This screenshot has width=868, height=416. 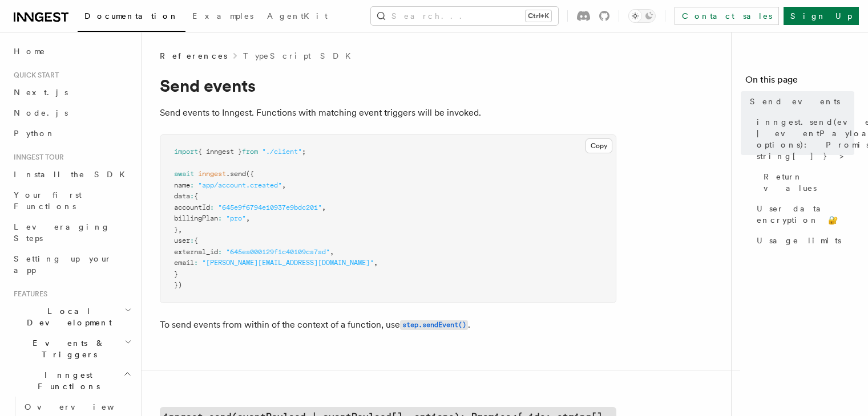 I want to click on a: Home, so click(x=71, y=51).